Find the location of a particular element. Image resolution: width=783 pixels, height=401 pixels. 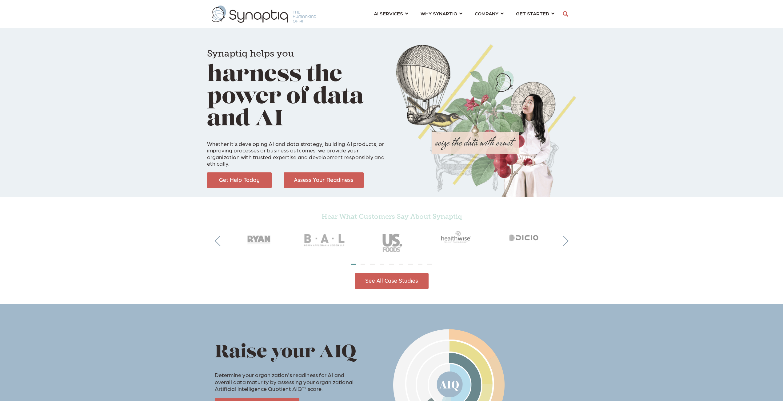

li: Page dot 4 is located at coordinates (382, 264).